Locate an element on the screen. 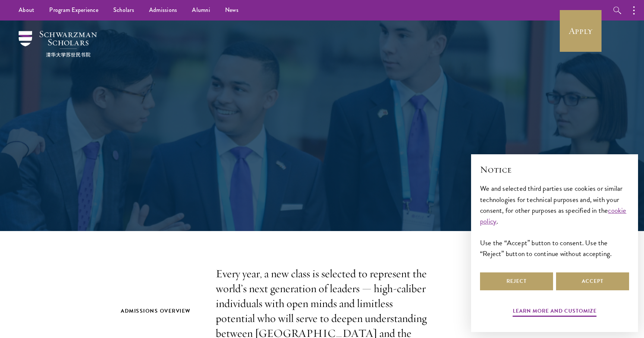 The image size is (644, 338). button: Accept is located at coordinates (593, 281).